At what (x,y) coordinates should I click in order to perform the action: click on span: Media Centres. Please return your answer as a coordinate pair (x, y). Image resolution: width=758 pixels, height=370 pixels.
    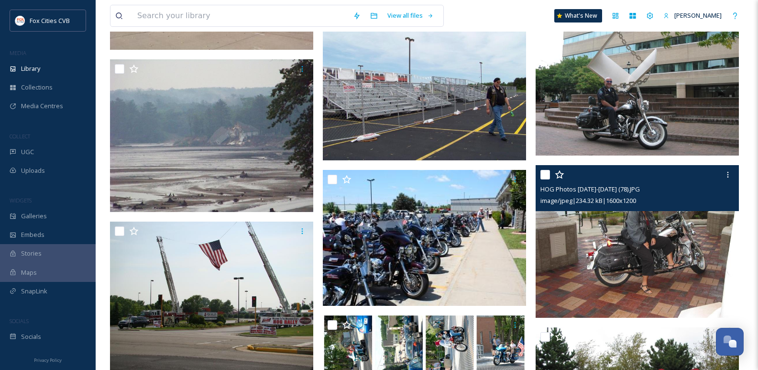
    Looking at the image, I should click on (42, 106).